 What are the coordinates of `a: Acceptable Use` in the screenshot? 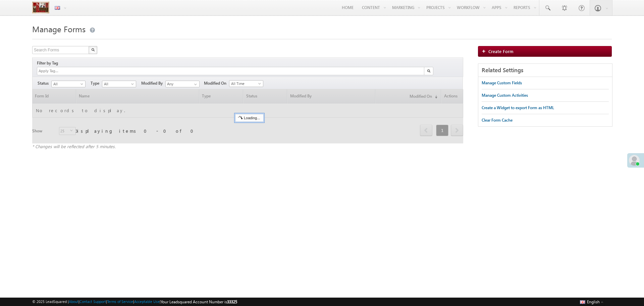 It's located at (147, 301).